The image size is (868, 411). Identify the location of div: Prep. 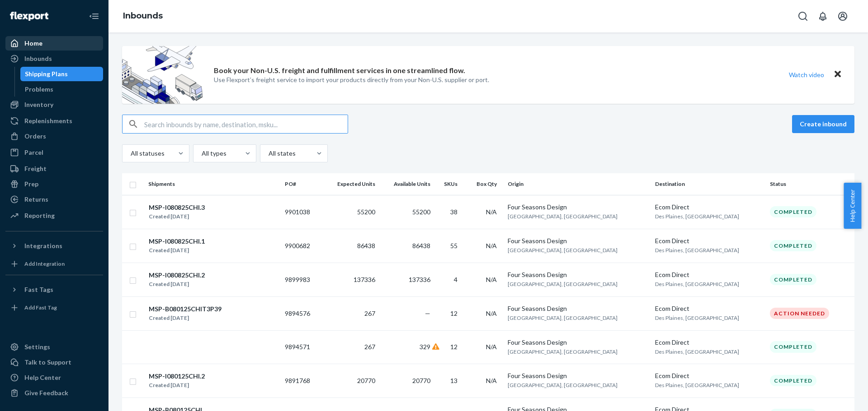
(31, 184).